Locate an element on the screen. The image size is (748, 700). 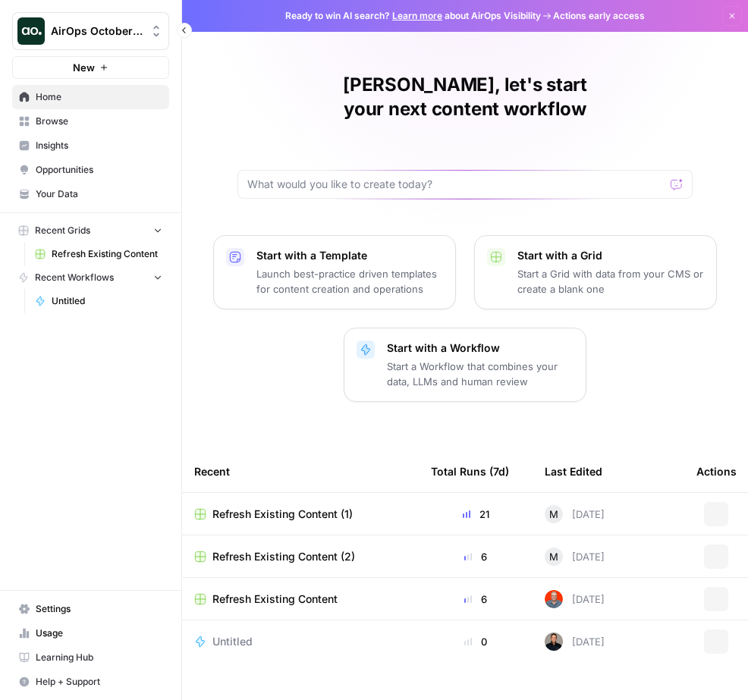
div: Last Edited is located at coordinates (574, 471).